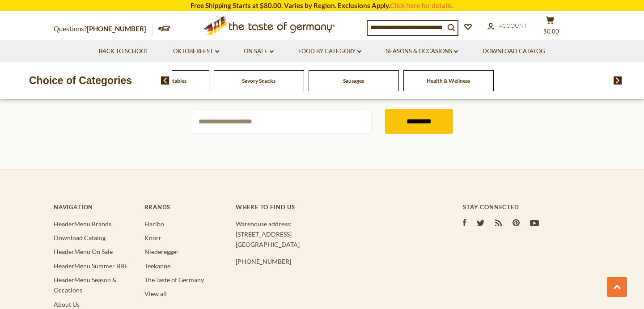 This screenshot has height=309, width=644. Describe the element at coordinates (82, 224) in the screenshot. I see `a: HeaderMenu Brands` at that location.